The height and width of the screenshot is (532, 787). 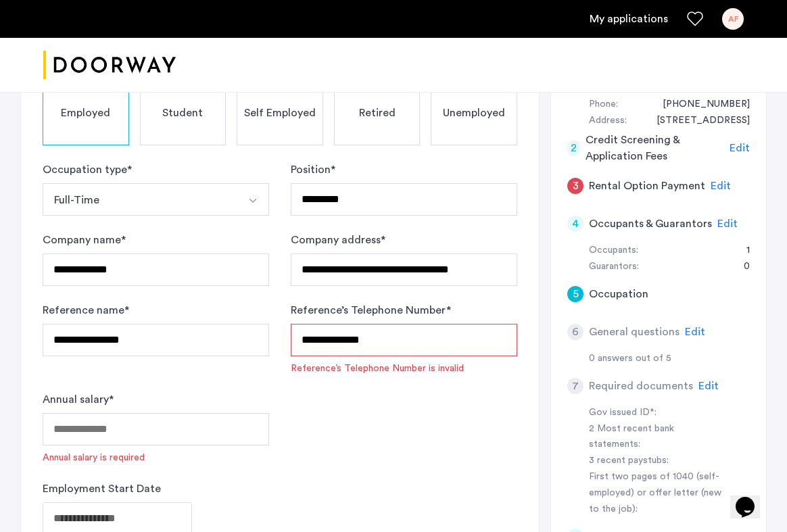 What do you see at coordinates (629, 19) in the screenshot?
I see `a: My application` at bounding box center [629, 19].